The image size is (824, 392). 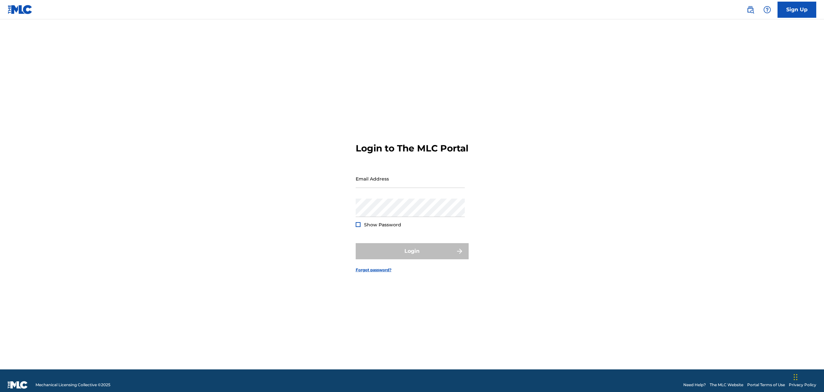 I want to click on a: Privacy Policy, so click(x=802, y=385).